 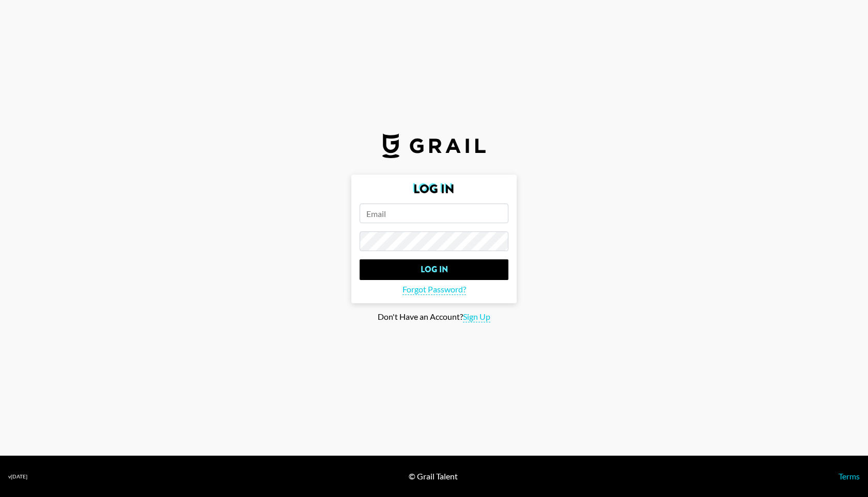 What do you see at coordinates (434, 290) in the screenshot?
I see `span: Forgot Password?` at bounding box center [434, 290].